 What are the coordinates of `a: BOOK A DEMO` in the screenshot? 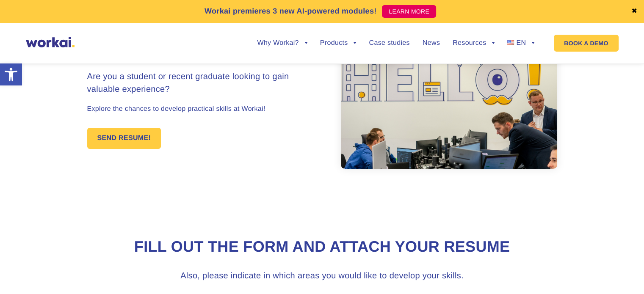 It's located at (586, 43).